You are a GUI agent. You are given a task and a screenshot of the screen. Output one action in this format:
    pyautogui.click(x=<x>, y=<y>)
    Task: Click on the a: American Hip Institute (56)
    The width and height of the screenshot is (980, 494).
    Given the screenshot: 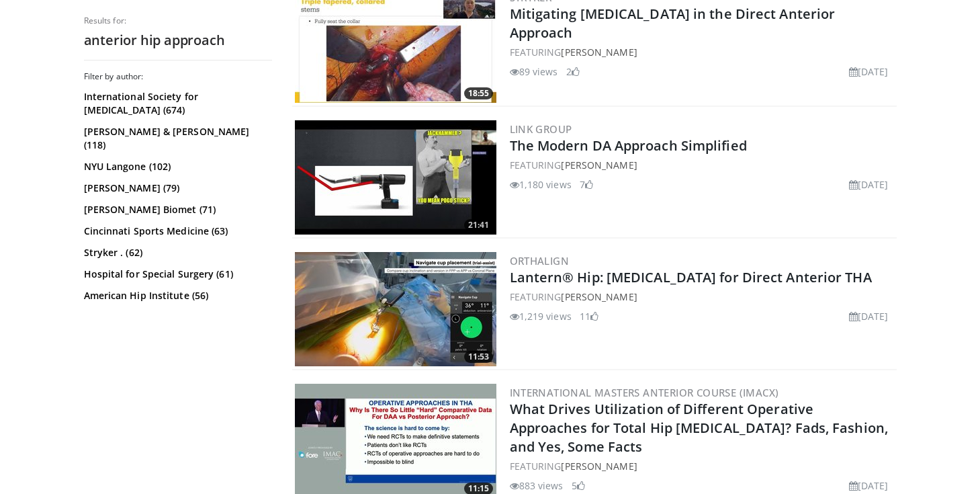 What is the action you would take?
    pyautogui.click(x=176, y=296)
    